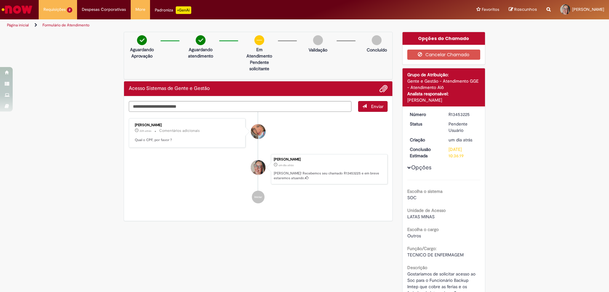 The height and width of the screenshot is (292, 609). Describe the element at coordinates (417, 267) in the screenshot. I see `b: Descrição` at that location.